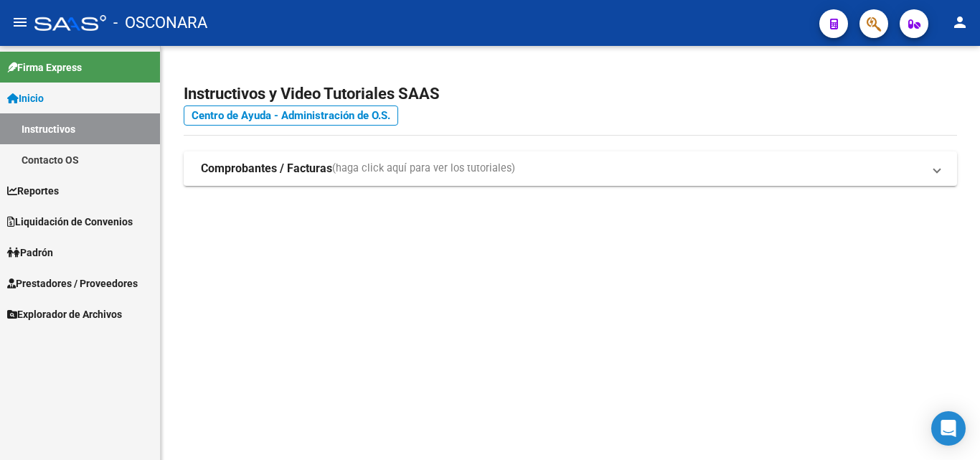 The height and width of the screenshot is (460, 980). What do you see at coordinates (65, 314) in the screenshot?
I see `span: Explorador de Archivos` at bounding box center [65, 314].